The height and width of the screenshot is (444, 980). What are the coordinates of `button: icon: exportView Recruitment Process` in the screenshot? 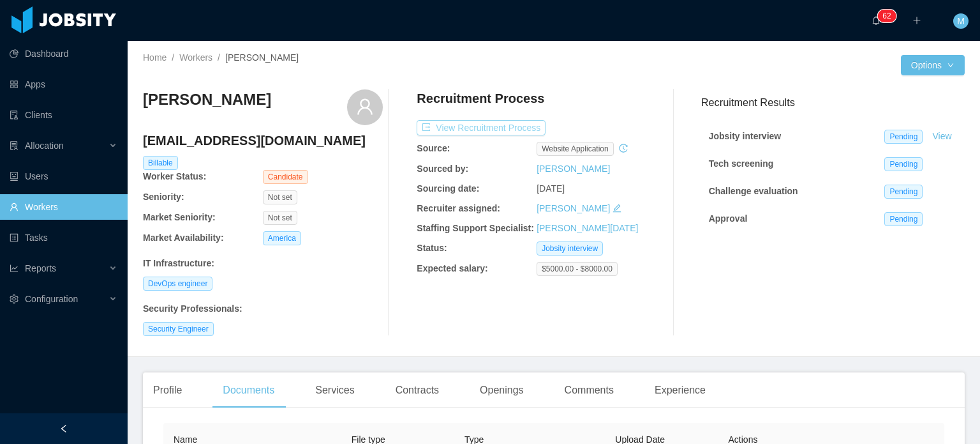 It's located at (481, 127).